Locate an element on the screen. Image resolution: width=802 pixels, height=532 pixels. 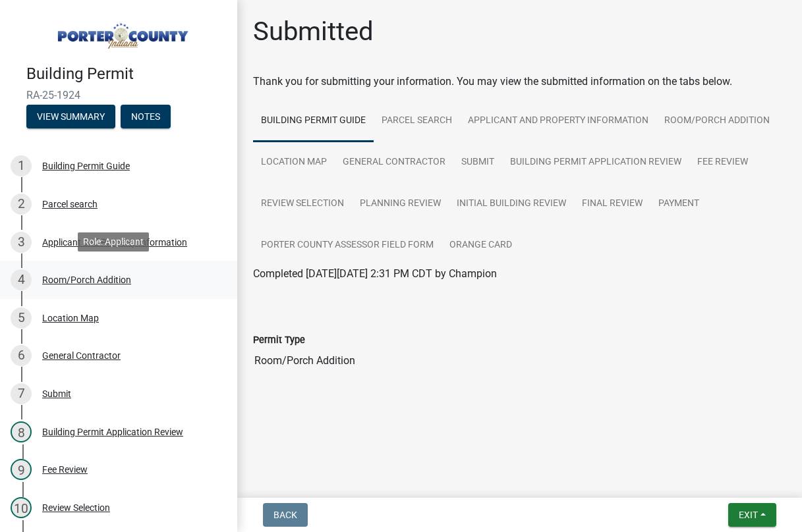
img: Porter County, Indiana is located at coordinates (122, 32).